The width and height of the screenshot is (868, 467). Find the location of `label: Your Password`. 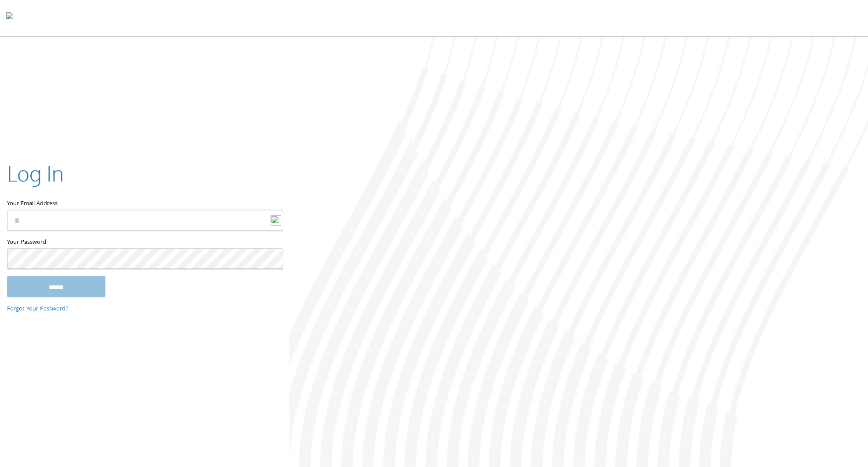

label: Your Password is located at coordinates (144, 243).